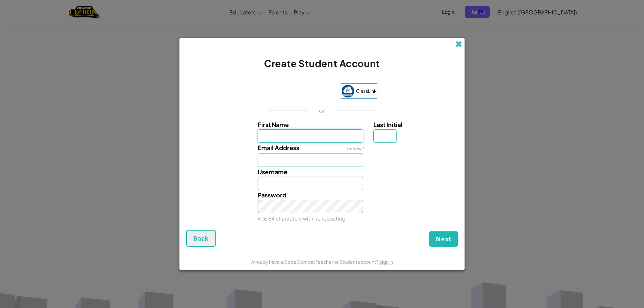 The image size is (644, 308). I want to click on button: Next, so click(443, 239).